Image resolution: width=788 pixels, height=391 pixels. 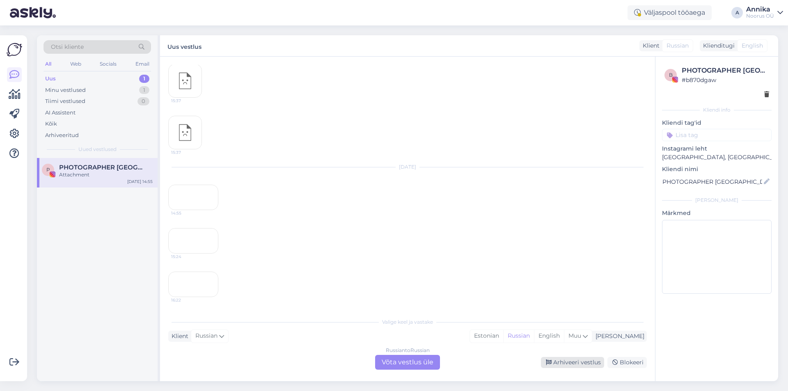 I want to click on div: Blokeeri, so click(x=627, y=362).